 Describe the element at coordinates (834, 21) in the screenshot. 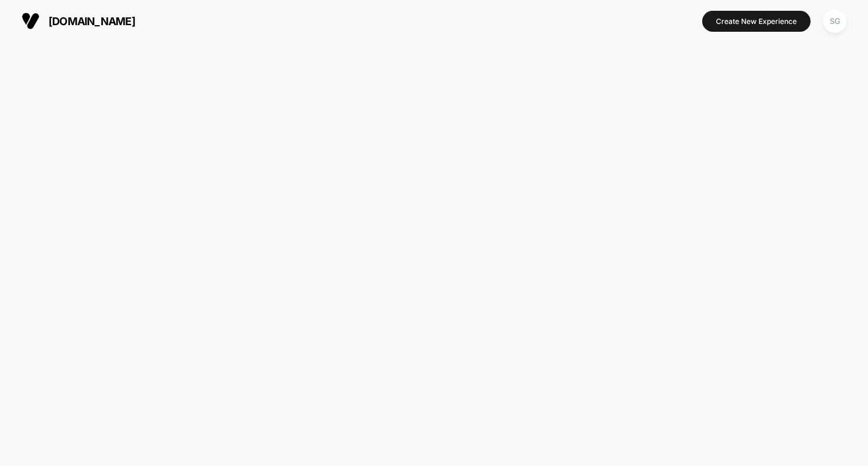

I see `button: SG` at that location.